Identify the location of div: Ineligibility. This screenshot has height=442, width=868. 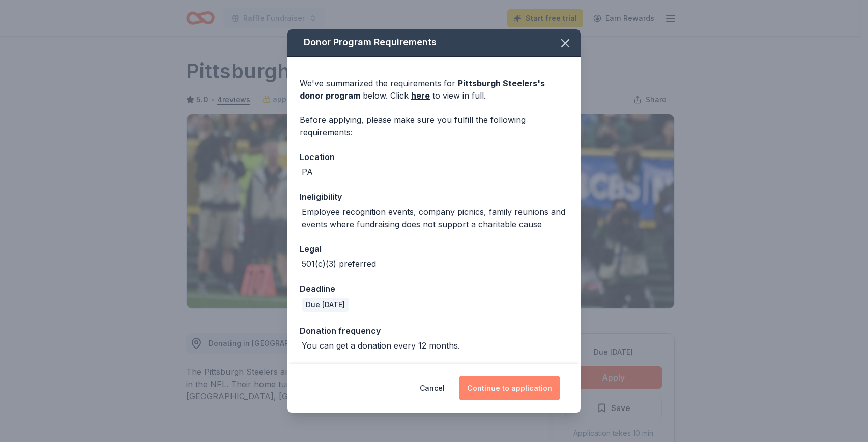
(434, 196).